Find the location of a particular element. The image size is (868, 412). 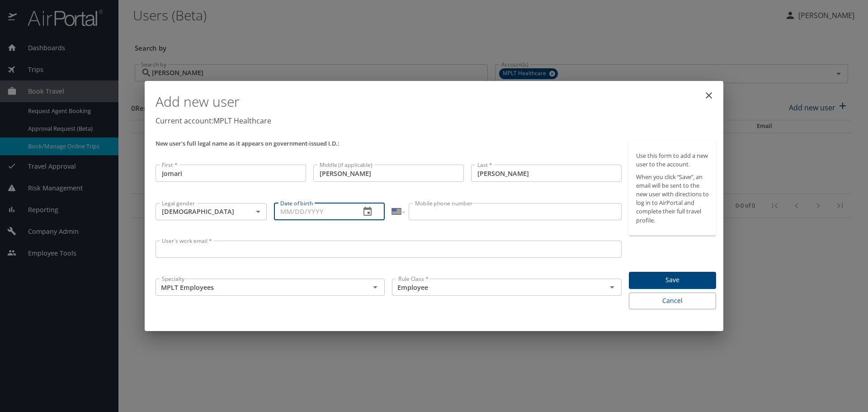

input: MM/DD/YYYY is located at coordinates (314, 211).